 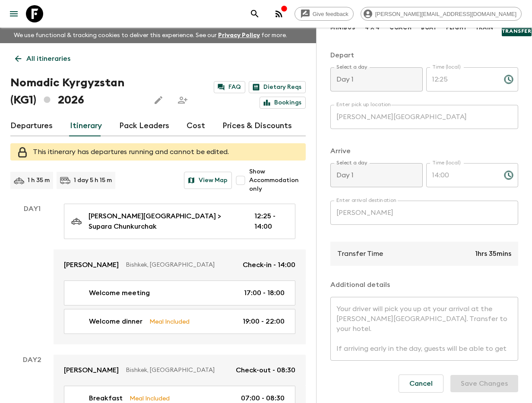 What do you see at coordinates (364, 104) in the screenshot?
I see `label: Enter pick up location` at bounding box center [364, 104].